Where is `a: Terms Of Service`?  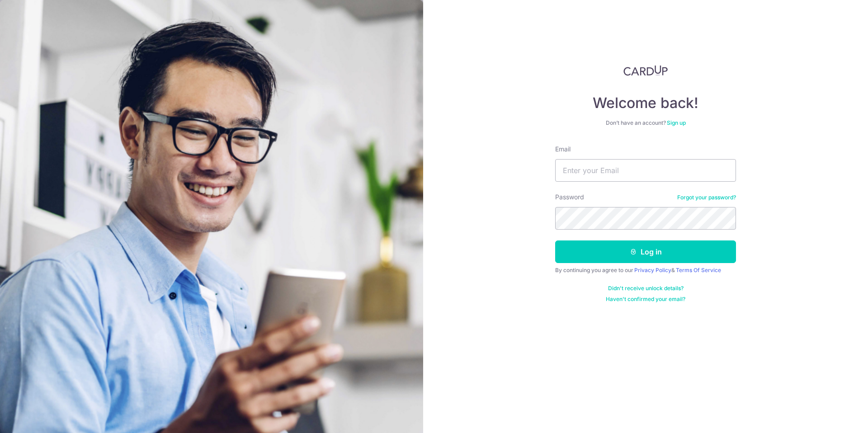 a: Terms Of Service is located at coordinates (698, 270).